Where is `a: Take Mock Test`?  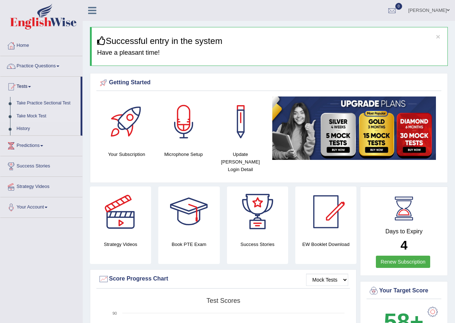 a: Take Mock Test is located at coordinates (47, 116).